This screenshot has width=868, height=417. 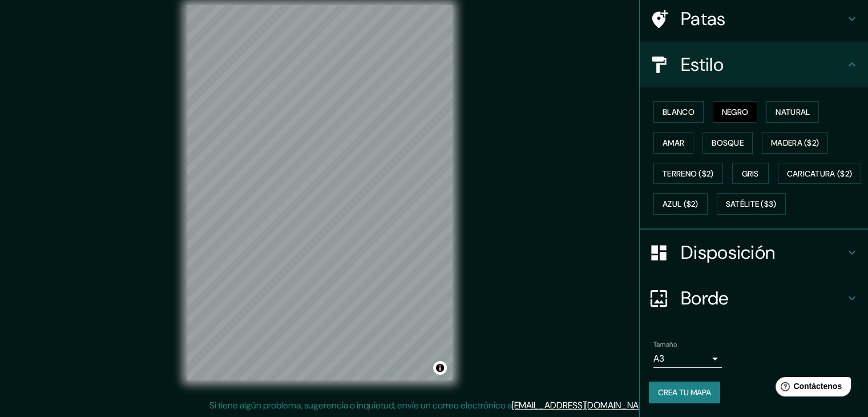 What do you see at coordinates (684, 392) in the screenshot?
I see `button: Crea tu mapa` at bounding box center [684, 392].